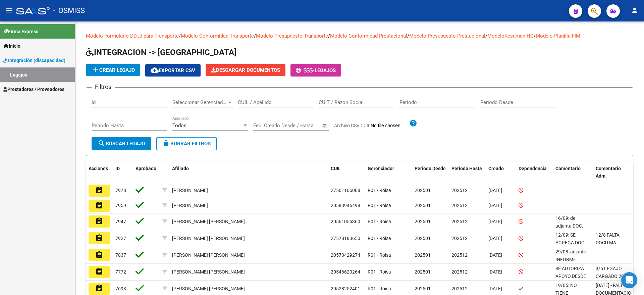  Describe the element at coordinates (121, 144) in the screenshot. I see `button: Buscar Legajo` at that location.